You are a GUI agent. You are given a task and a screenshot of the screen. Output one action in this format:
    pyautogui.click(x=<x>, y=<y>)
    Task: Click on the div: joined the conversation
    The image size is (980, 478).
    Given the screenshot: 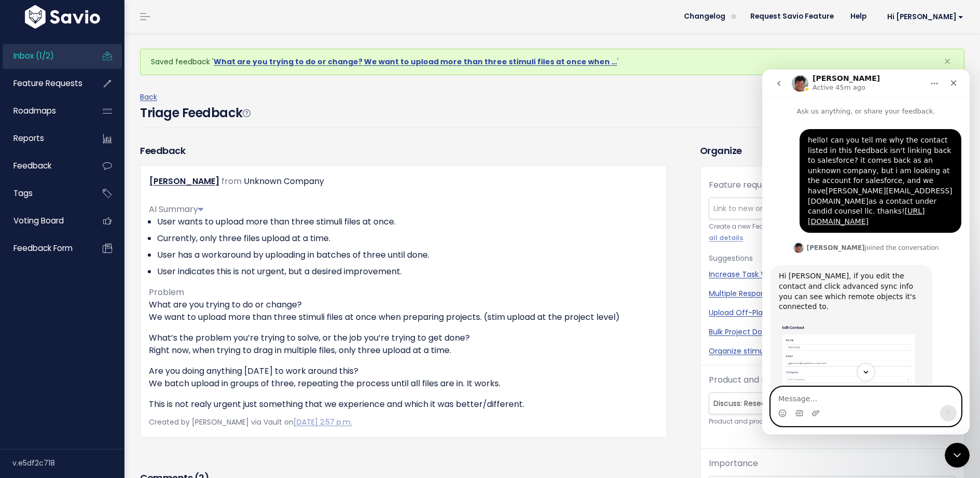 What is the action you would take?
    pyautogui.click(x=111, y=178)
    